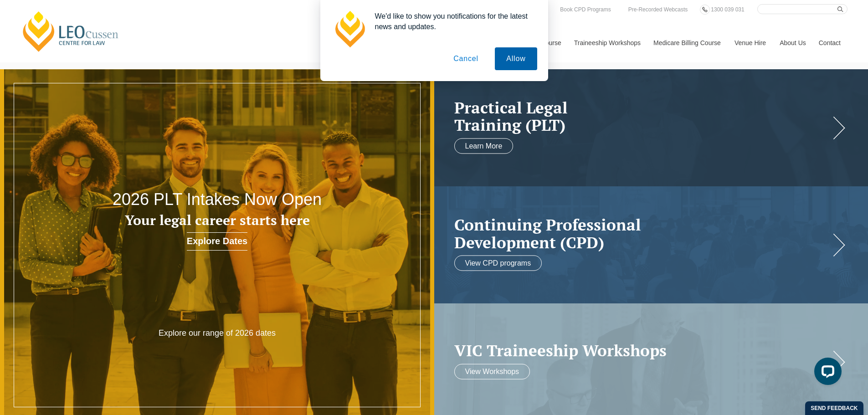 Image resolution: width=868 pixels, height=415 pixels. I want to click on img: notification icon, so click(349, 29).